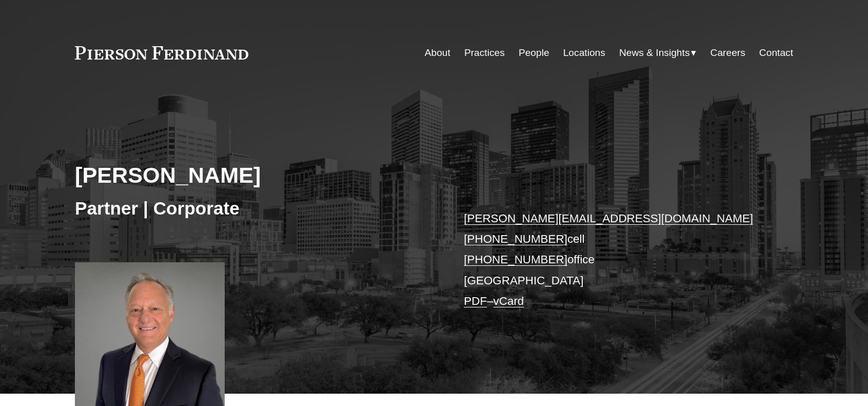 This screenshot has height=406, width=868. What do you see at coordinates (658, 53) in the screenshot?
I see `a: folder dropdown` at bounding box center [658, 53].